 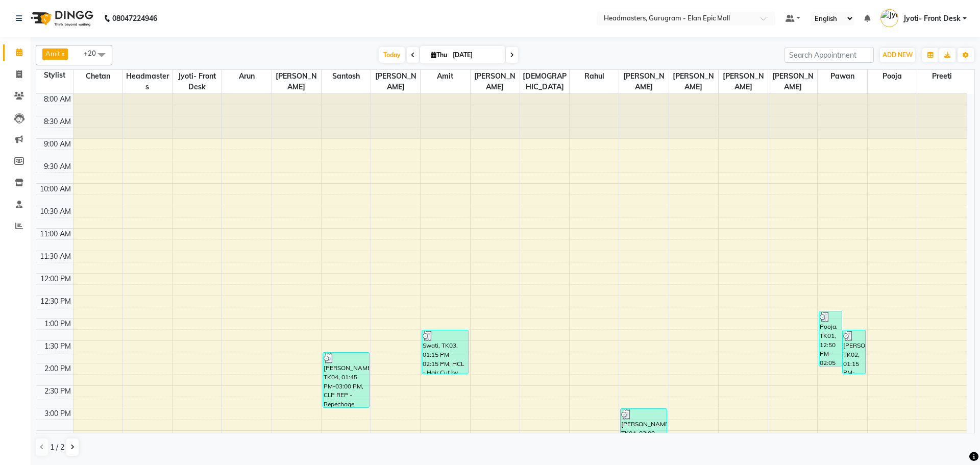 I want to click on div: 2:00 PM, so click(x=58, y=369).